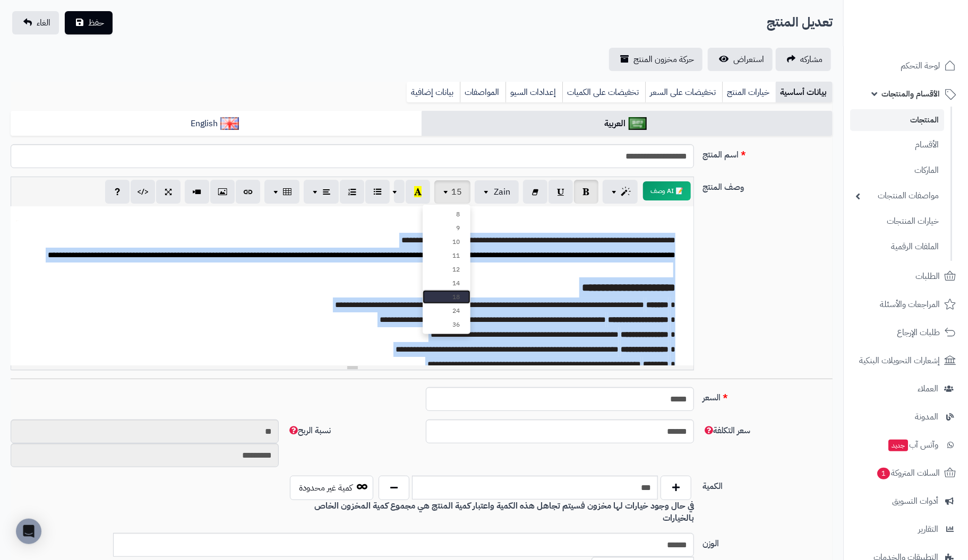 The width and height of the screenshot is (968, 560). Describe the element at coordinates (667, 191) in the screenshot. I see `button: 📝 AI وصف` at that location.